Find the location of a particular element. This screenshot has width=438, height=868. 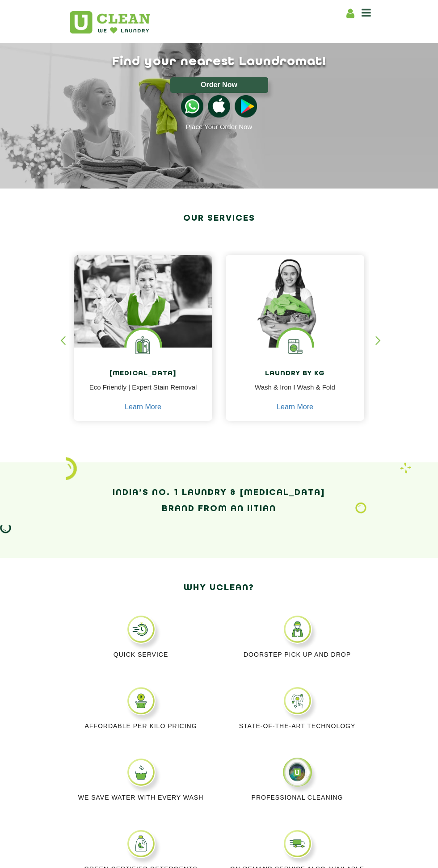

p: Eco Friendly | Expert Stain Removal is located at coordinates (143, 392).